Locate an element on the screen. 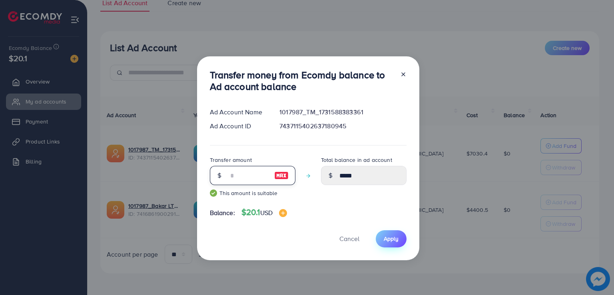 Image resolution: width=614 pixels, height=295 pixels. h3: Transfer money from Ecomdy balance to Ad account balance is located at coordinates (302, 81).